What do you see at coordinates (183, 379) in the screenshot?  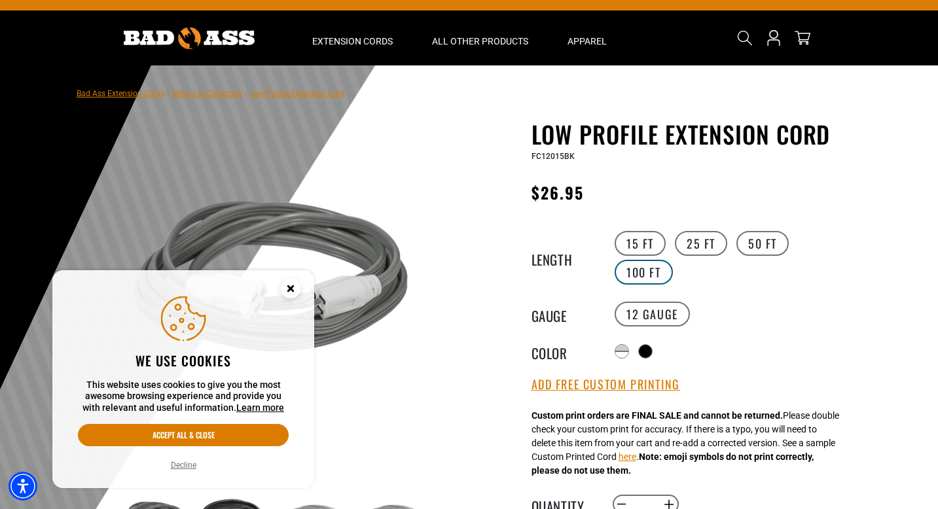 I see `aside: Cookie Consent` at bounding box center [183, 379].